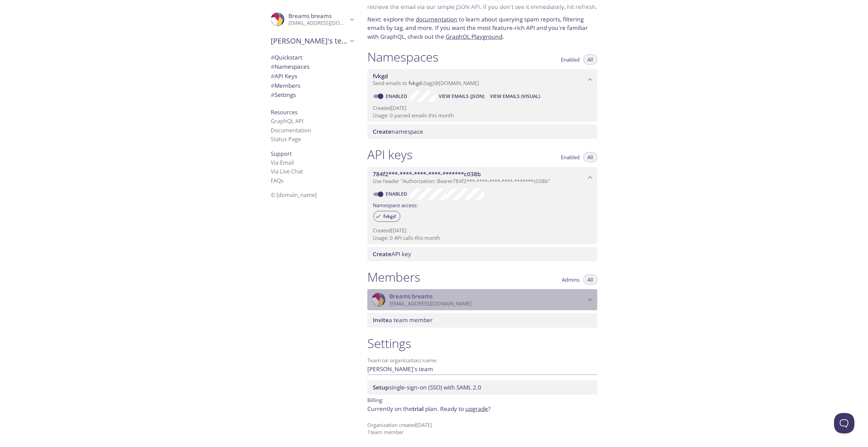 The height and width of the screenshot is (447, 868). What do you see at coordinates (312, 95) in the screenshot?
I see `div: Team Settings` at bounding box center [312, 95].